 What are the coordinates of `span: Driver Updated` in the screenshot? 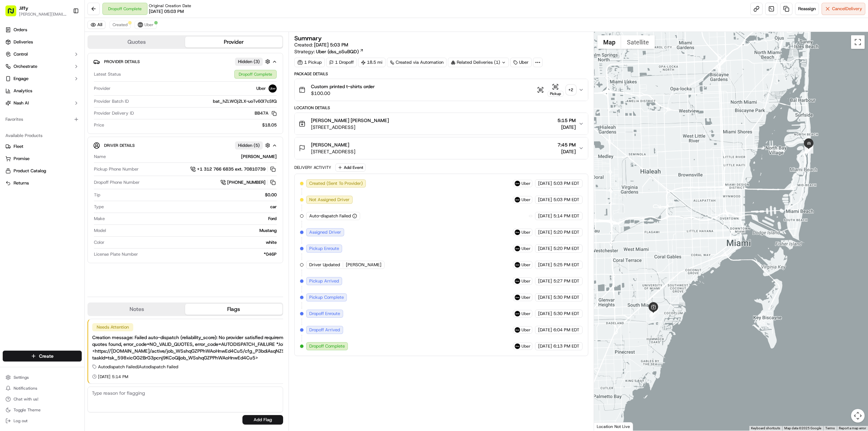 It's located at (324, 265).